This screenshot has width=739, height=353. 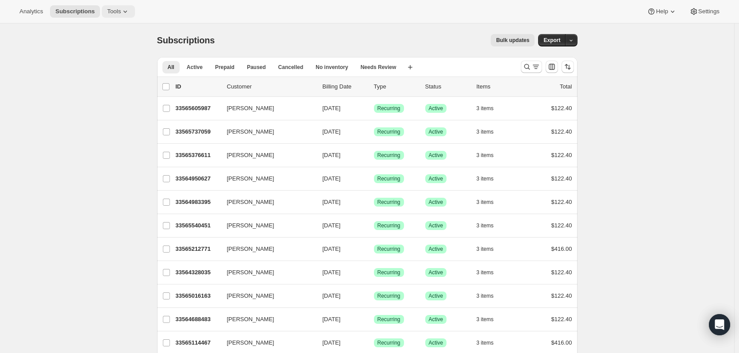 I want to click on span: Export, so click(x=552, y=40).